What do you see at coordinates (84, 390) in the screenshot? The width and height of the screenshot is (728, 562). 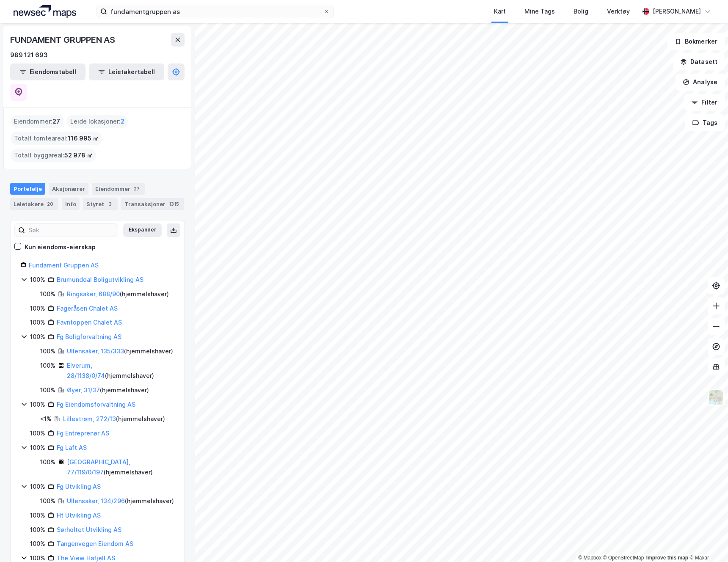 I see `a: Øyer, 31/37` at bounding box center [84, 390].